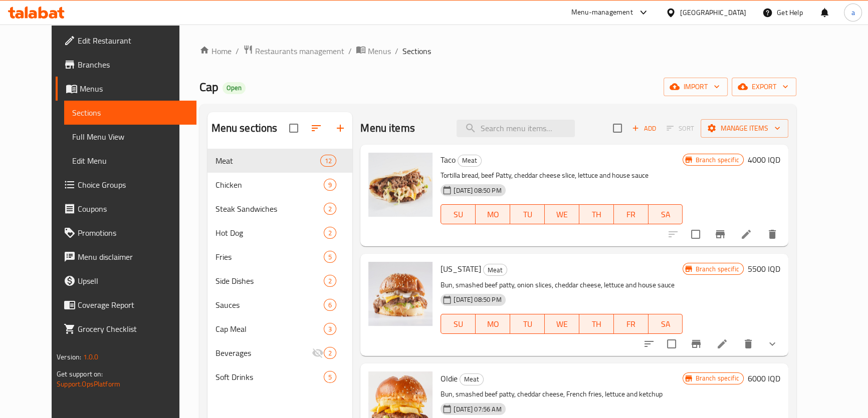 The height and width of the screenshot is (418, 868). Describe the element at coordinates (270, 257) in the screenshot. I see `span: Fries` at that location.